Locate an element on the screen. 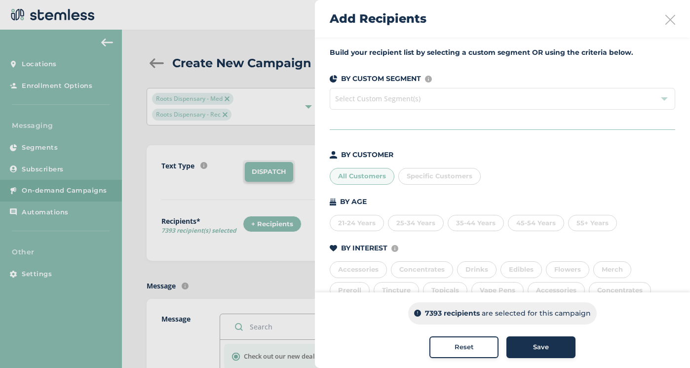  img: icon-segments-dark-074adb27.svg is located at coordinates (333, 78).